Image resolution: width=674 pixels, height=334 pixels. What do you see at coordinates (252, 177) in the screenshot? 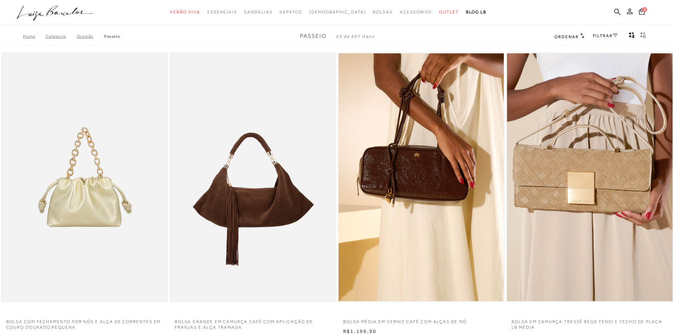
I see `img: BOLSA GRANDE EM CAMURÇA CAFÉ COM APLICAÇÃO DE FRANJAS E ALÇA TRAMADA` at bounding box center [252, 177].